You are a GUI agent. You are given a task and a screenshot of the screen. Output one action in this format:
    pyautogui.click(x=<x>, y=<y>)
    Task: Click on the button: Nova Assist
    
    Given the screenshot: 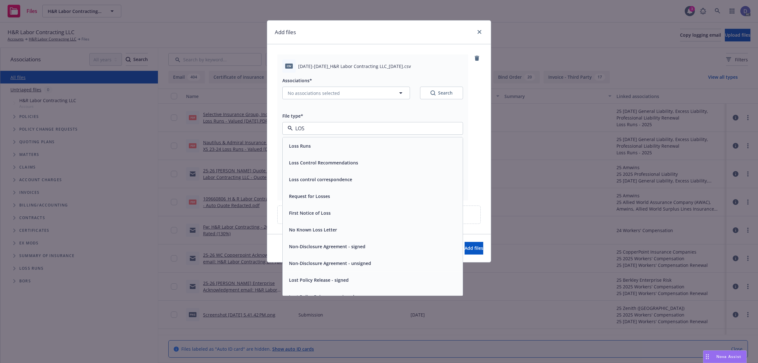 What is the action you would take?
    pyautogui.click(x=725, y=356)
    